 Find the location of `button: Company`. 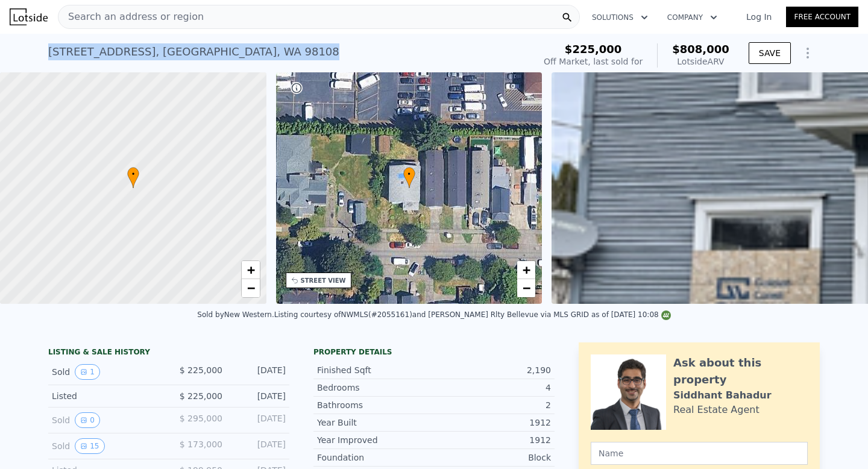

button: Company is located at coordinates (692, 18).